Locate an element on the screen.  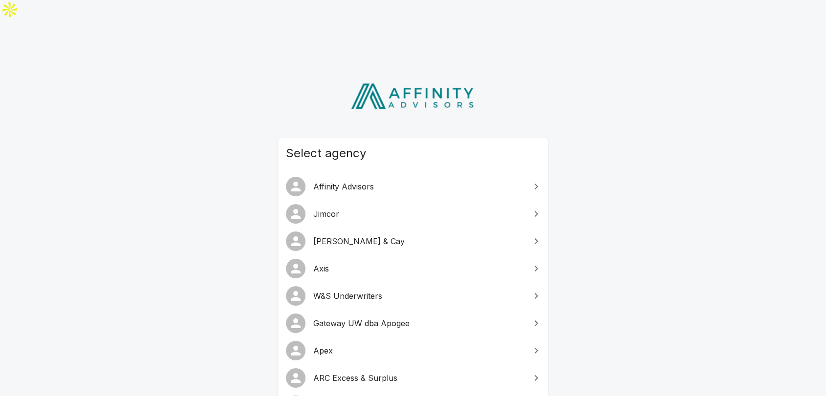
a: Apex is located at coordinates (413, 351).